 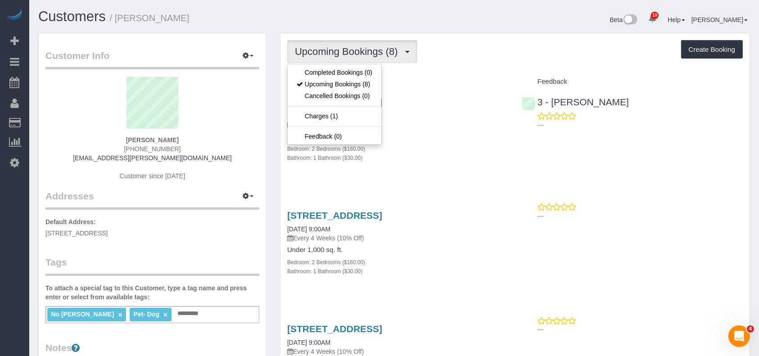 What do you see at coordinates (632, 81) in the screenshot?
I see `h4: Feedback` at bounding box center [632, 81].